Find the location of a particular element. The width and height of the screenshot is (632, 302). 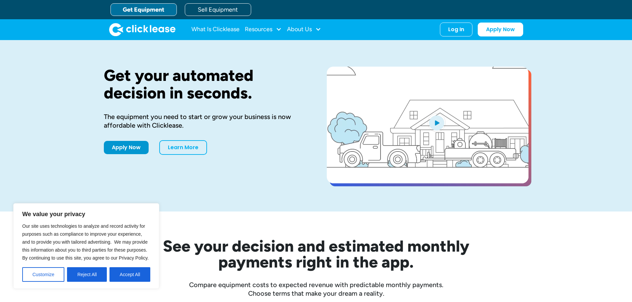

p: We value your privacy is located at coordinates (86, 214).